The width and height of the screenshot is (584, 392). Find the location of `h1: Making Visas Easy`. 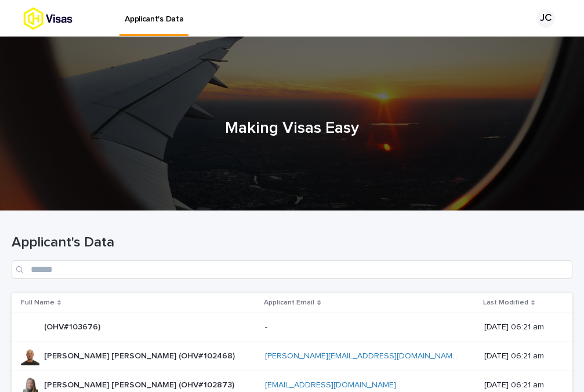

h1: Making Visas Easy is located at coordinates (292, 129).